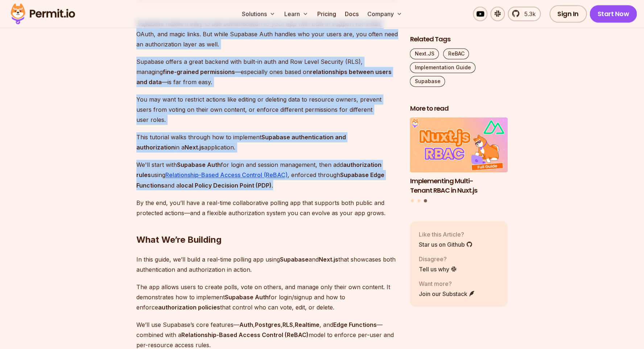  I want to click on a: Relationship-Based Access Control (ReBAC), so click(227, 175).